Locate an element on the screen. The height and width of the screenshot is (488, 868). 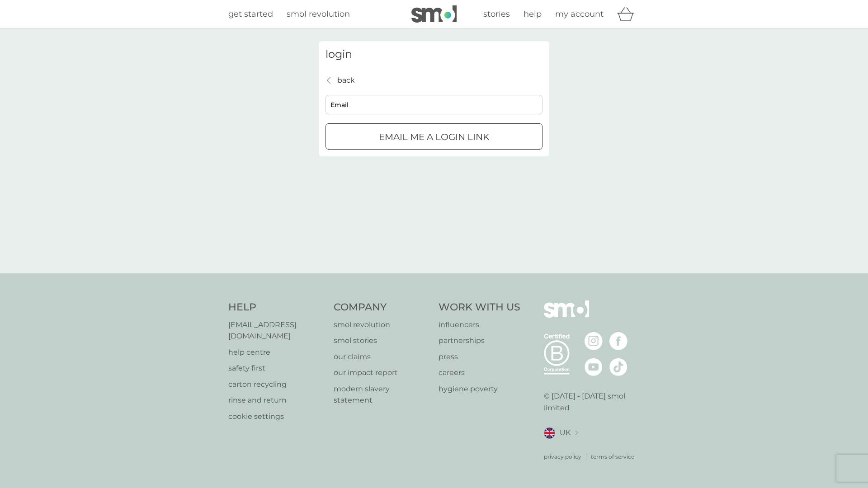
p: our impact report is located at coordinates (382, 373).